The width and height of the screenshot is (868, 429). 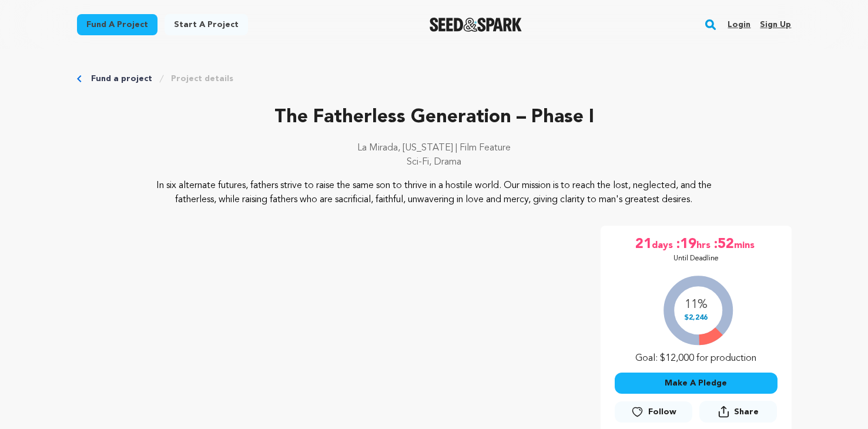 I want to click on span: :19, so click(x=686, y=245).